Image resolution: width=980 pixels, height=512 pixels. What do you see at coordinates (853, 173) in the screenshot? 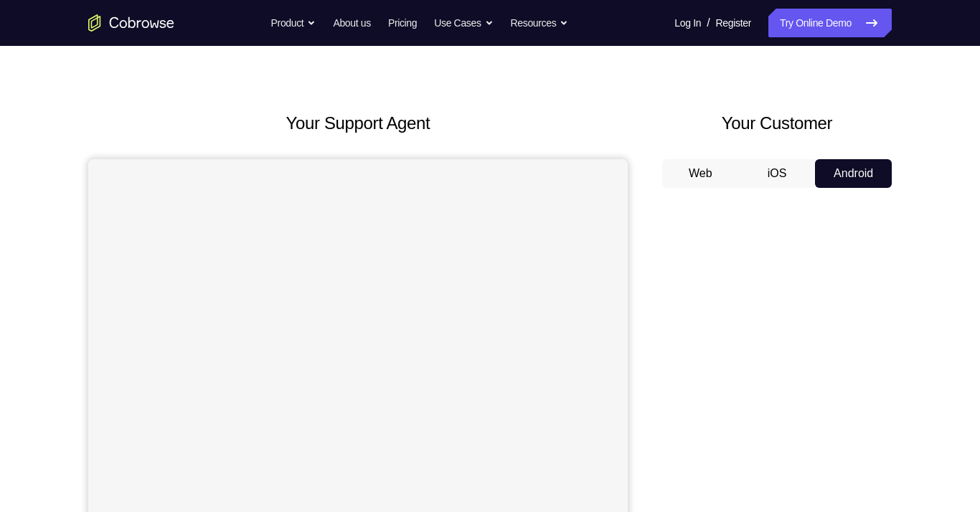
I see `button: Android` at bounding box center [853, 173].